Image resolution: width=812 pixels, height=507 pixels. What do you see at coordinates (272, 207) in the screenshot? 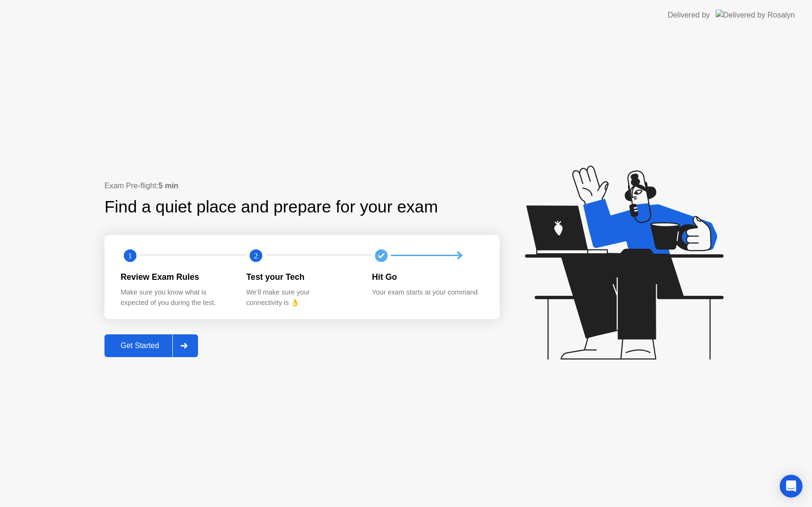
I see `div: Find a quiet place and prepare for your exam` at bounding box center [272, 207].